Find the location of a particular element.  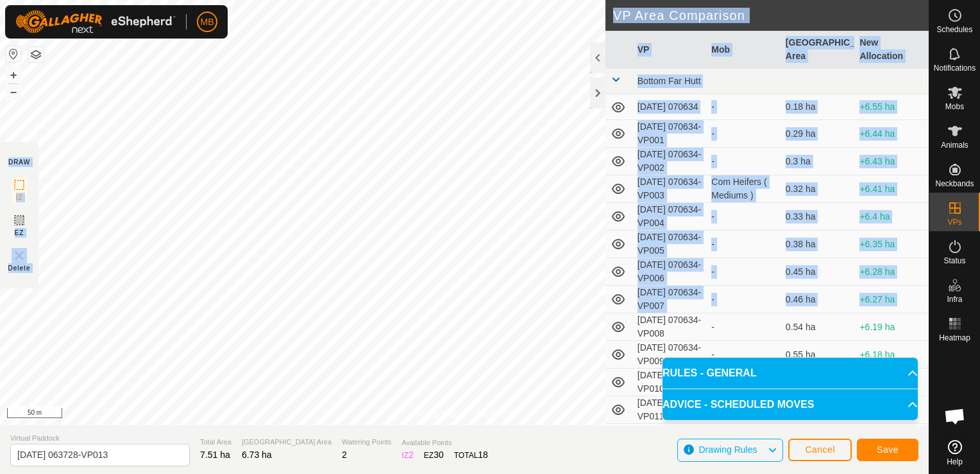

span: Total Area is located at coordinates (215, 442).